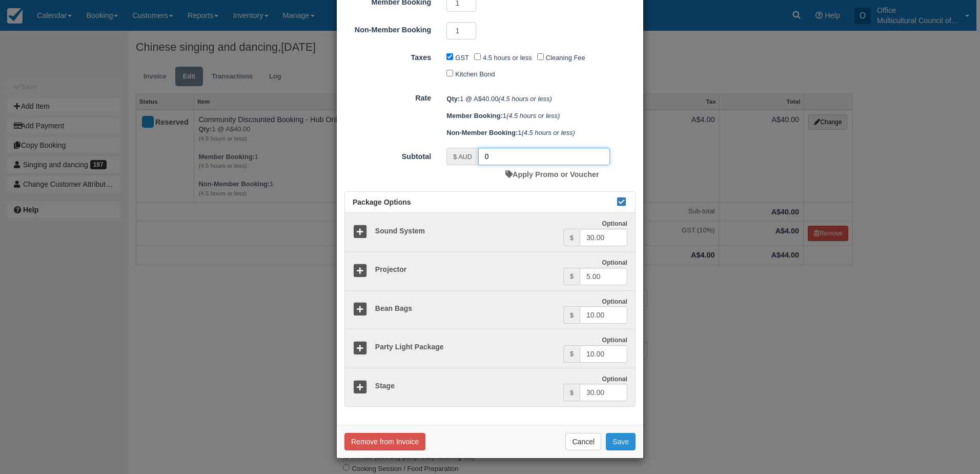  I want to click on a: Projector Optional $, so click(490, 271).